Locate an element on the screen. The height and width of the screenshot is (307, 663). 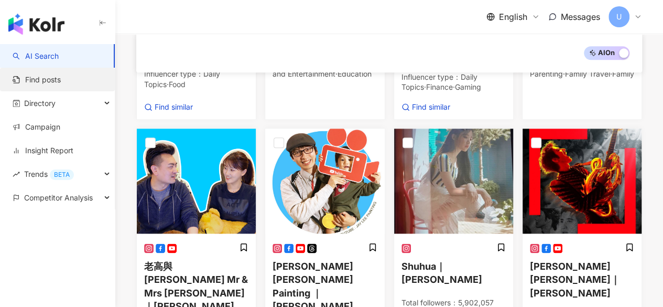
span: Gaming is located at coordinates (468, 87).